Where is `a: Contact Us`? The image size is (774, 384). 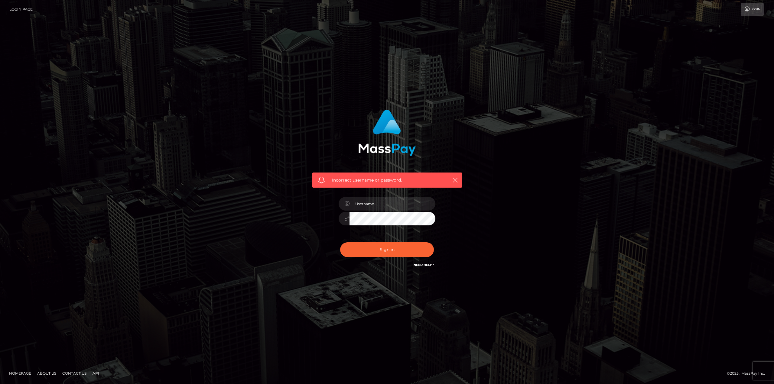 a: Contact Us is located at coordinates (74, 374).